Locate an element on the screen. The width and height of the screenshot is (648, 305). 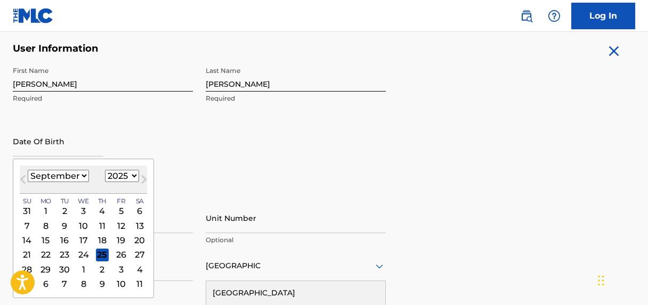
span: Sa is located at coordinates (140, 201).